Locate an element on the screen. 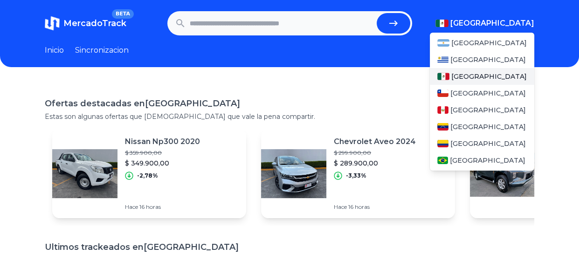 The height and width of the screenshot is (255, 579). p: -2,78% is located at coordinates (147, 176).